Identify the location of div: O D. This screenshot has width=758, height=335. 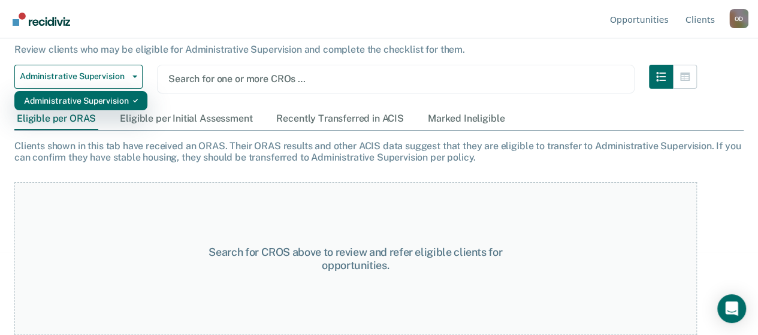
(739, 19).